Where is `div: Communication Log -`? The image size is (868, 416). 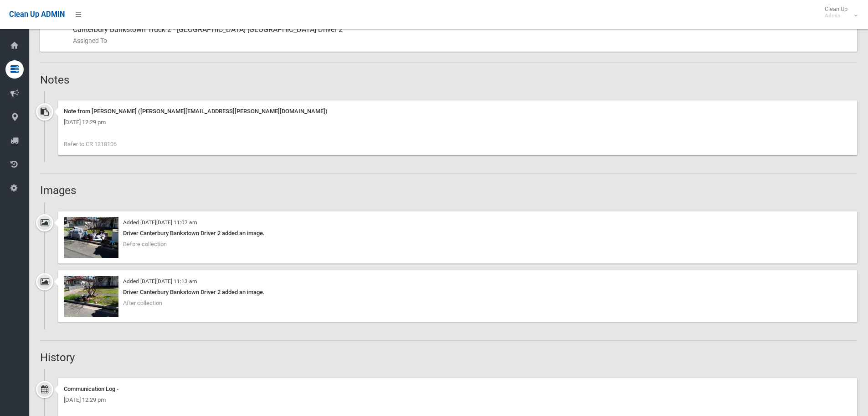
div: Communication Log - is located at coordinates (458, 389).